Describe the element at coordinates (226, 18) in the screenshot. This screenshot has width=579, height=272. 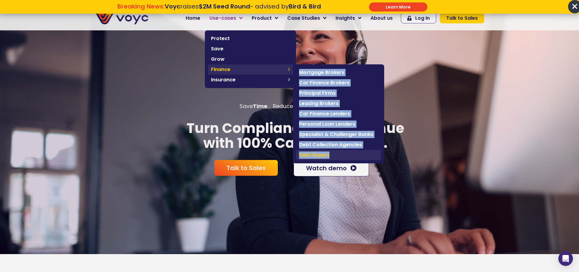
I see `a: Use-cases` at that location.